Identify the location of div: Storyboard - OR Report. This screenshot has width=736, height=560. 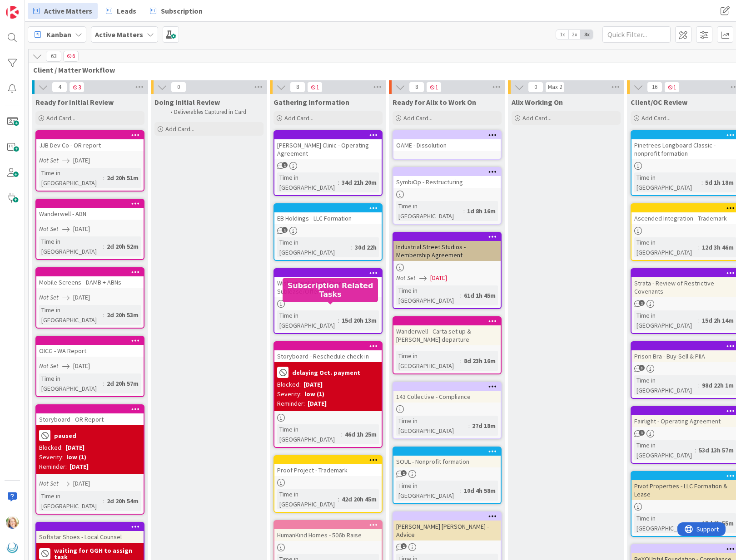
(90, 415).